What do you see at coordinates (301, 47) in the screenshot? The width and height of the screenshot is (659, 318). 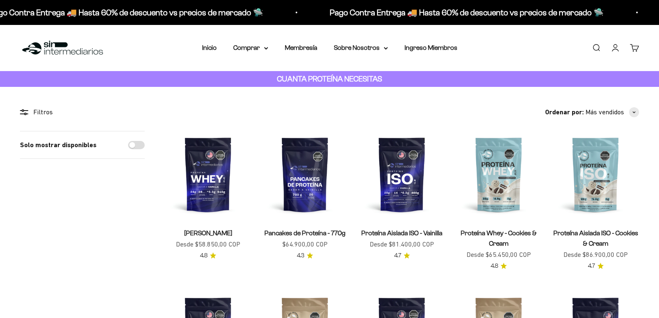 I see `a: Membresía` at bounding box center [301, 47].